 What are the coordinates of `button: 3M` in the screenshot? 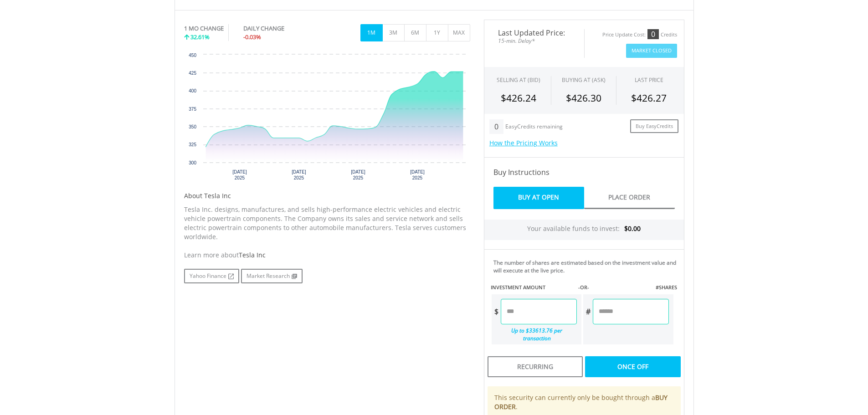 It's located at (393, 33).